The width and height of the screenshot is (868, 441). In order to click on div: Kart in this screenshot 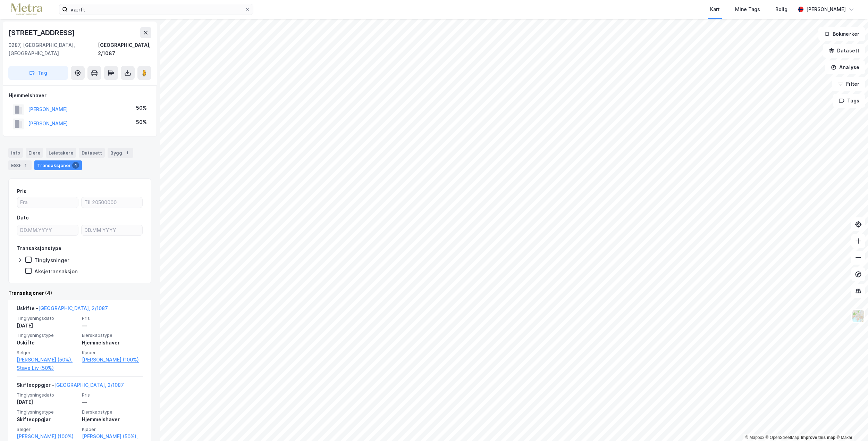, I will do `click(715, 10)`.